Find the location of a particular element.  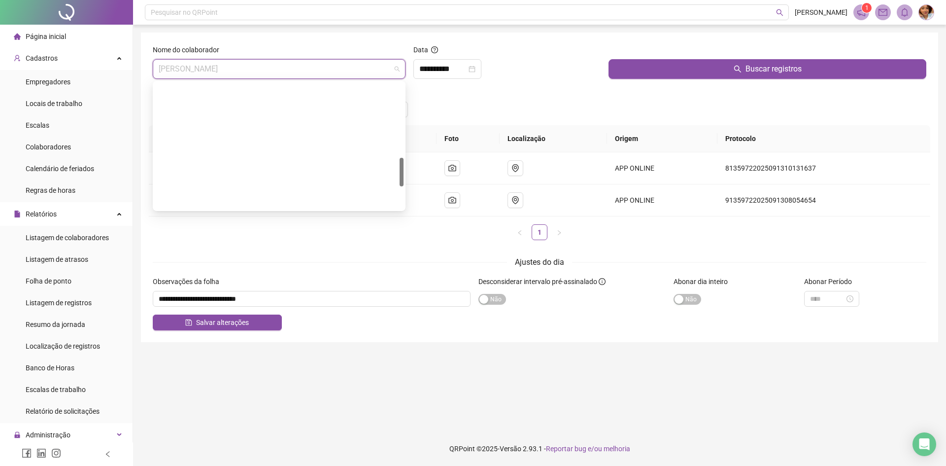

span: Reportar bug e/ou melhoria is located at coordinates (588, 449).